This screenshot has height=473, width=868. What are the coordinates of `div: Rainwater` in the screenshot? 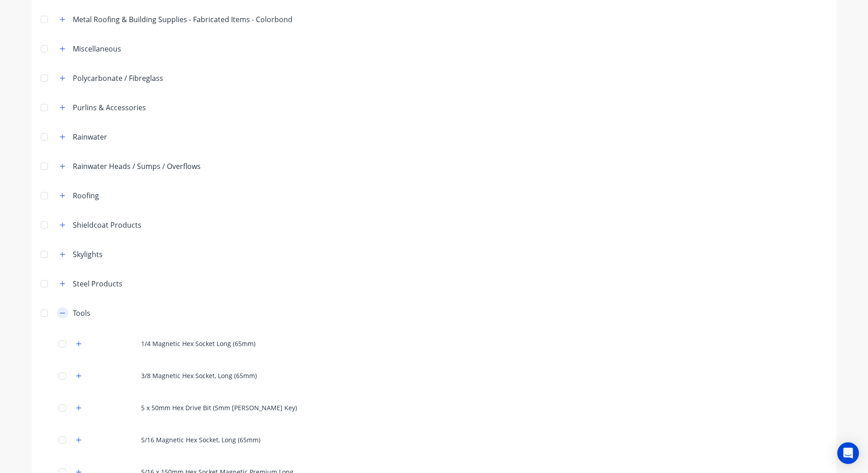 It's located at (90, 137).